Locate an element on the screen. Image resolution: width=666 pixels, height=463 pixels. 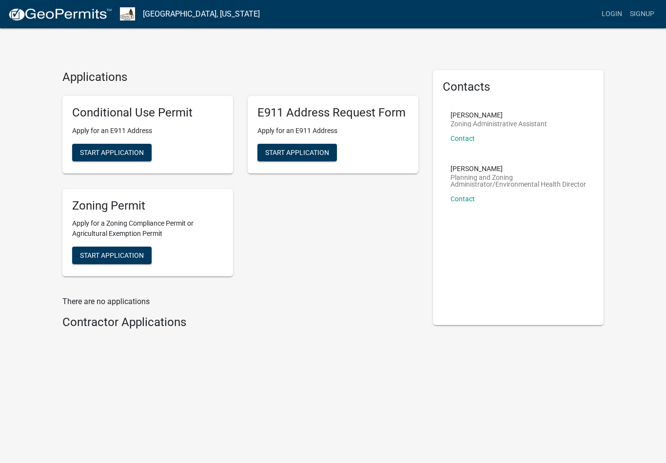
p: There are no applications is located at coordinates (240, 302).